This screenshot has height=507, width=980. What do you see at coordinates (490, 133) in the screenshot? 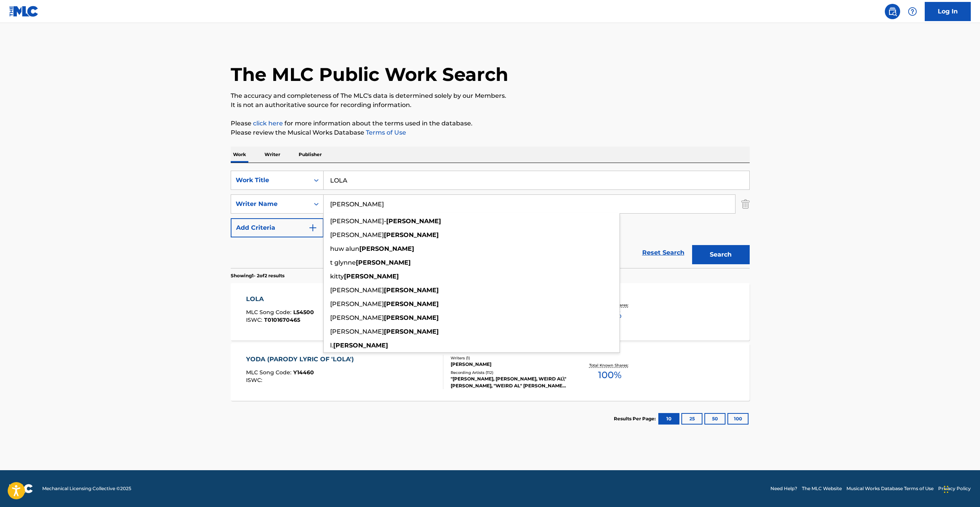
I see `p: Please review the Musical Works Database` at bounding box center [490, 133].